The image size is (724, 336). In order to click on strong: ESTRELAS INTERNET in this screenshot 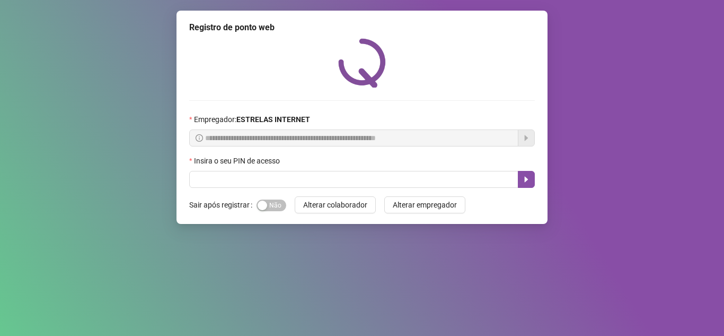, I will do `click(273, 119)`.